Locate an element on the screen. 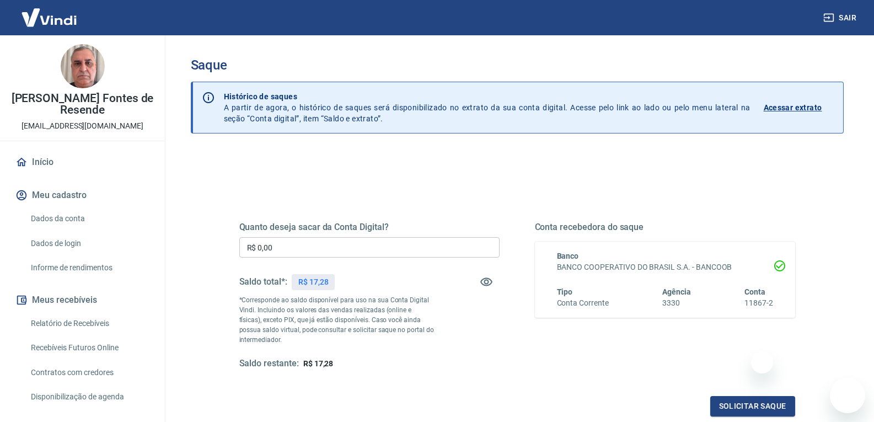 Image resolution: width=874 pixels, height=422 pixels. a: Dados de login is located at coordinates (89, 243).